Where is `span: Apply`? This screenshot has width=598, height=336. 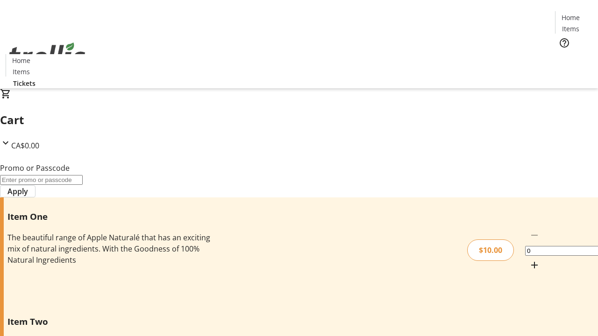 span: Apply is located at coordinates (18, 191).